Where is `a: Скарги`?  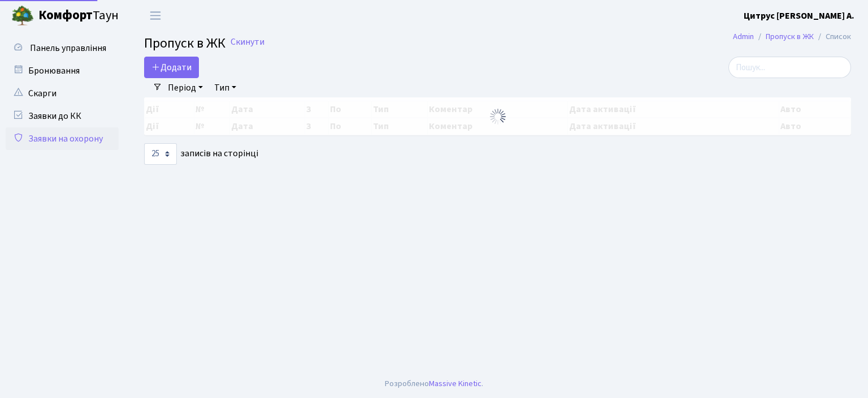
a: Скарги is located at coordinates (62, 93).